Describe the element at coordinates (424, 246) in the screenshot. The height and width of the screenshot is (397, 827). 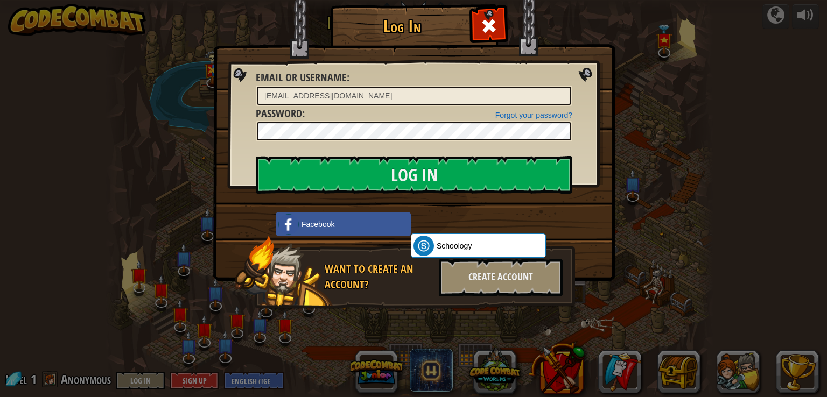
I see `img: schoology.png` at that location.